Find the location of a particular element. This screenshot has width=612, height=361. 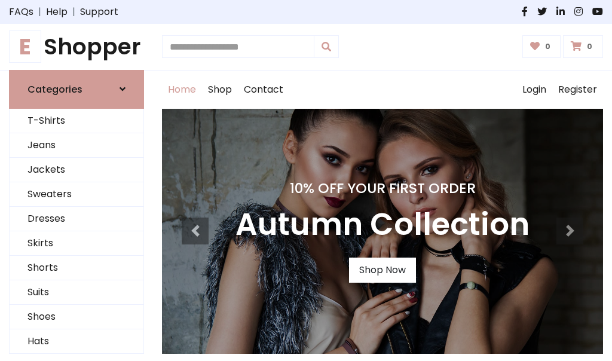

a: Shop is located at coordinates (220, 90).